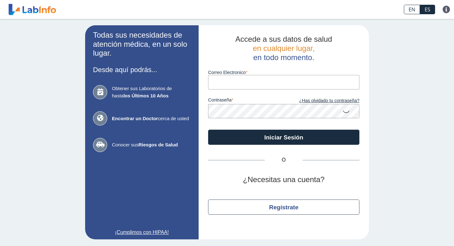 The width and height of the screenshot is (454, 246). What do you see at coordinates (142, 232) in the screenshot?
I see `a: ¡Cumplimos con HIPAA!` at bounding box center [142, 232].